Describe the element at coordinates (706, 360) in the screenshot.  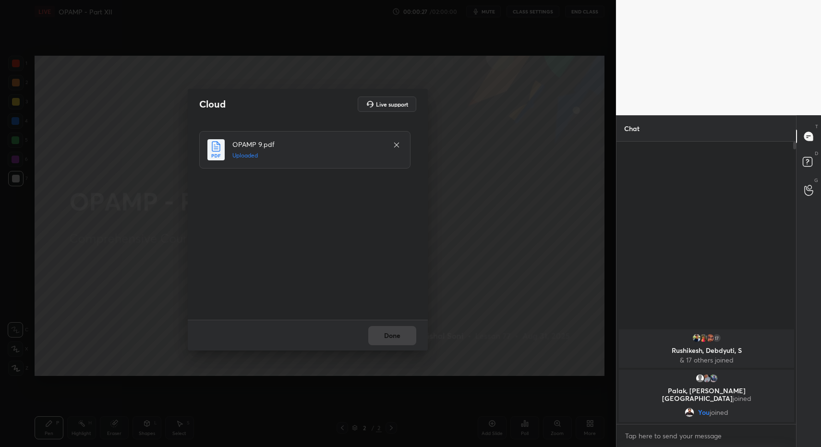
I see `p: & 17 others joined` at that location.